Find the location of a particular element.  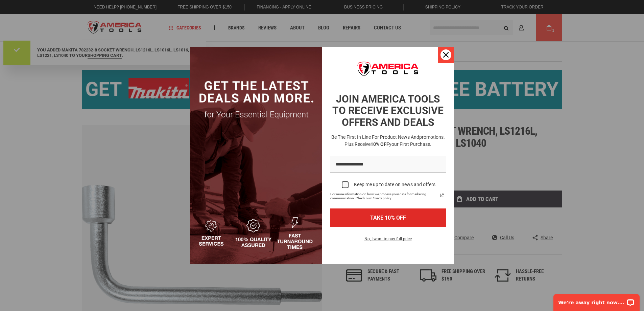

button: Open LiveChat chat widget is located at coordinates (82, 13).